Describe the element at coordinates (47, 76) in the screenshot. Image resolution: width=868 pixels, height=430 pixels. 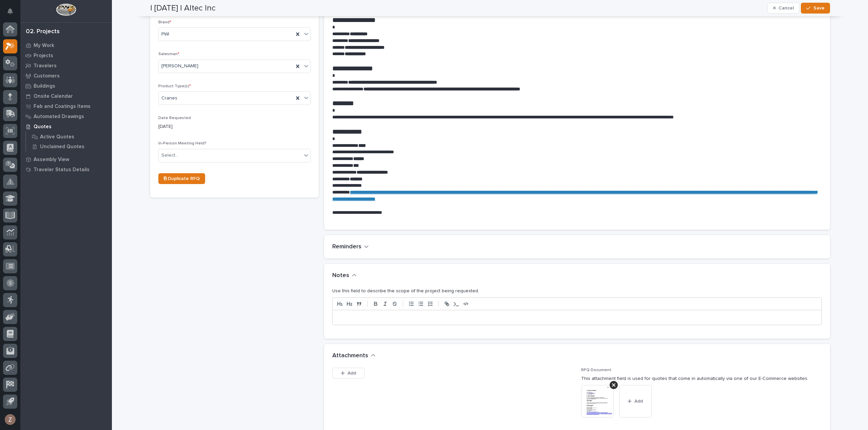
I see `p: Customers` at that location.